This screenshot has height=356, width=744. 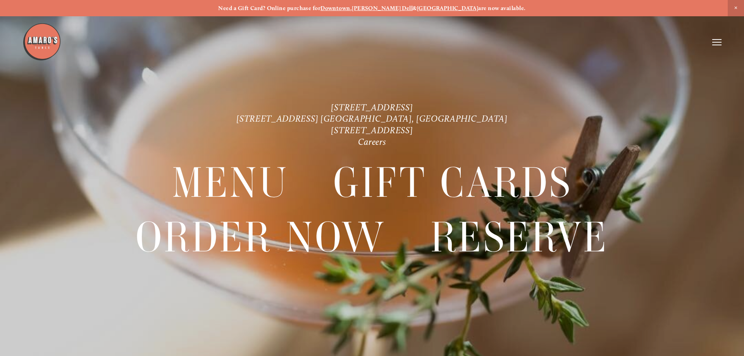 I want to click on a: Menu, so click(x=230, y=183).